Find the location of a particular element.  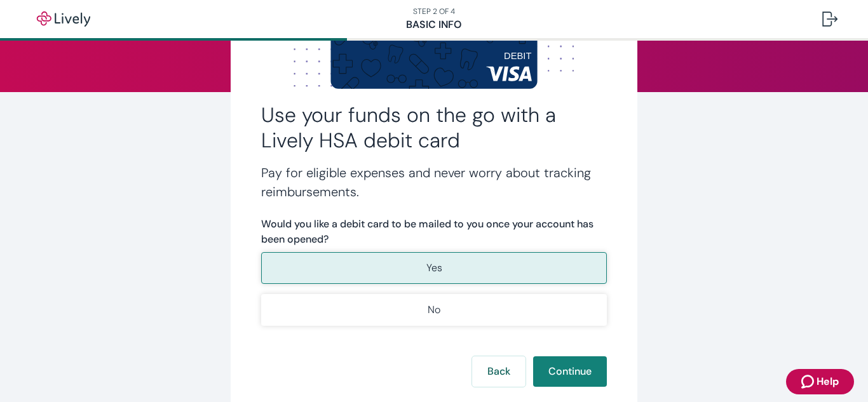

svg: Zendesk support icon is located at coordinates (809, 381).